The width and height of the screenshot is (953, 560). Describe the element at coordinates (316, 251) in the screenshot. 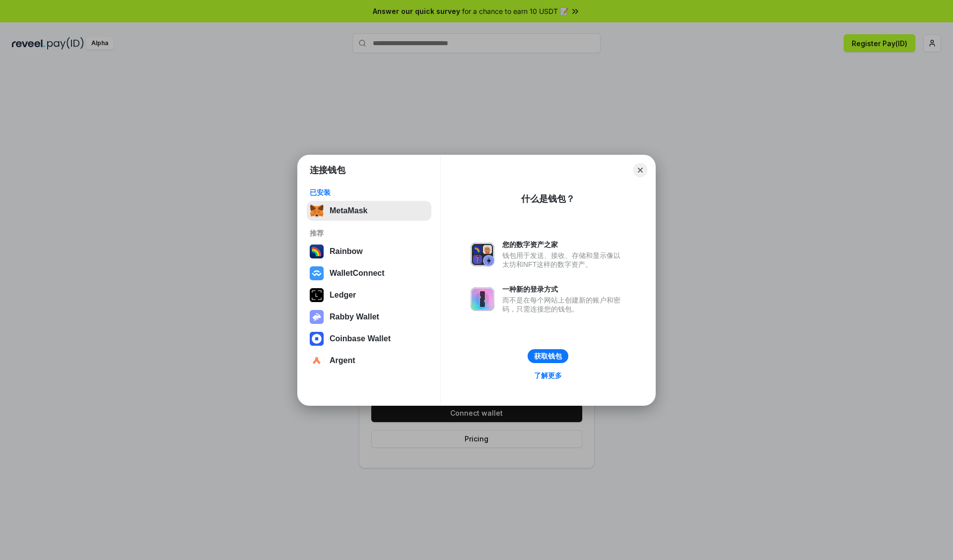

I see `img: svg+xml,%3Csvg%20width%3D%22120%22%20height%3D%22120%22%20viewBox%3D%220%200%20120%20120%22%20fil...` at that location.